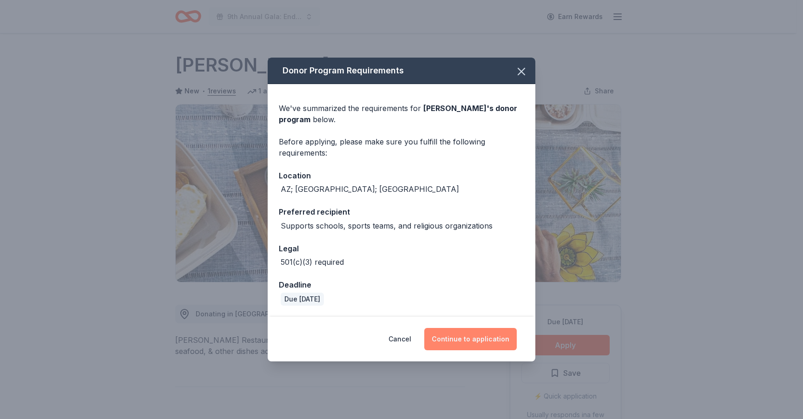 The width and height of the screenshot is (803, 419). Describe the element at coordinates (402, 212) in the screenshot. I see `div: Preferred recipient` at that location.